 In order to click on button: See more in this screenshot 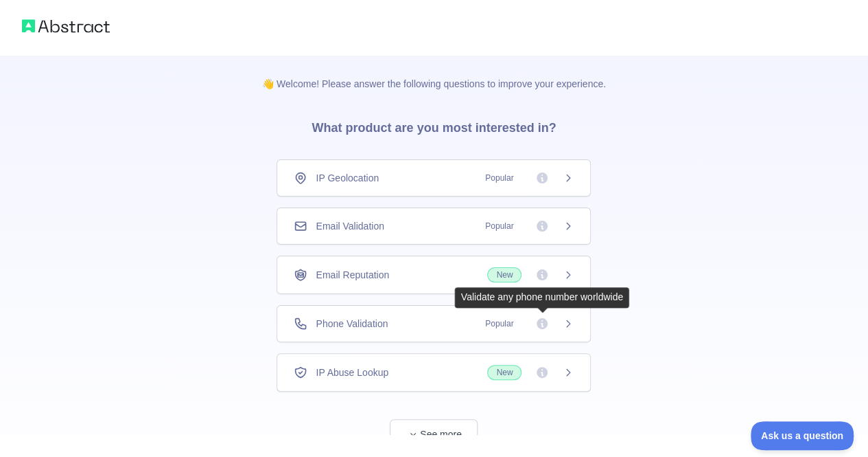, I will do `click(434, 434)`.